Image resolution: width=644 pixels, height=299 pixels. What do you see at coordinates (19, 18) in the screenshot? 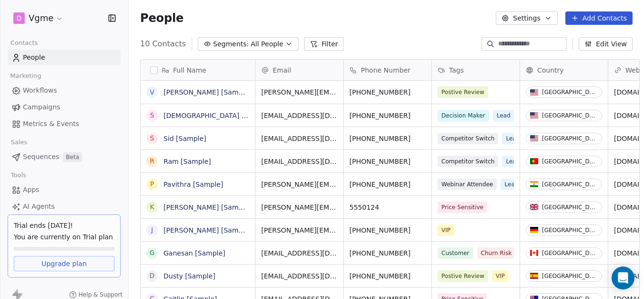
I see `span: D` at bounding box center [19, 18].